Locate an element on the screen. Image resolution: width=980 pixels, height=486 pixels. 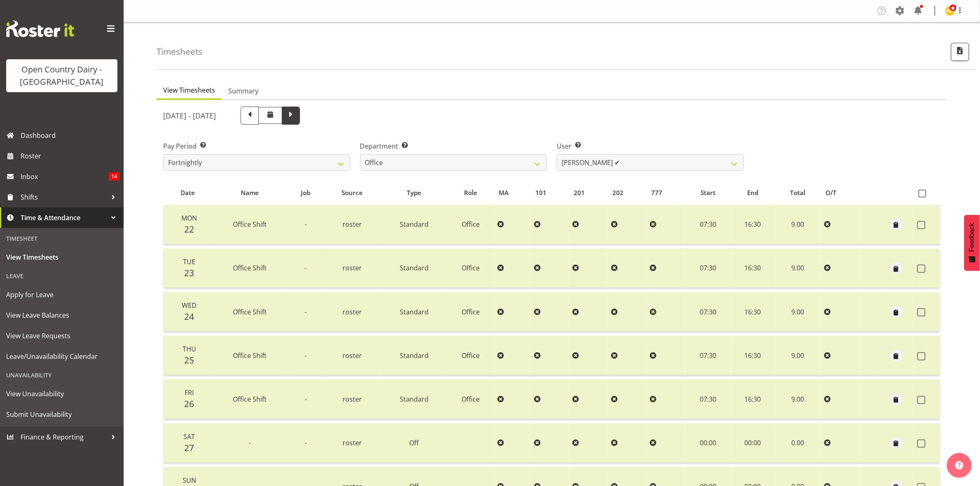
a: View Leave Requests is located at coordinates (62, 336).